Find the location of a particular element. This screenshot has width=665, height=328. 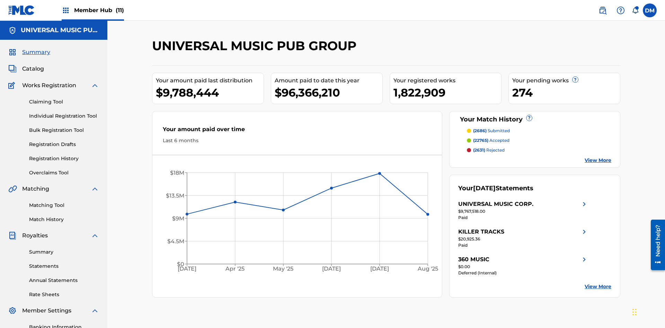

div: KILLER TRACKS is located at coordinates (481, 232).